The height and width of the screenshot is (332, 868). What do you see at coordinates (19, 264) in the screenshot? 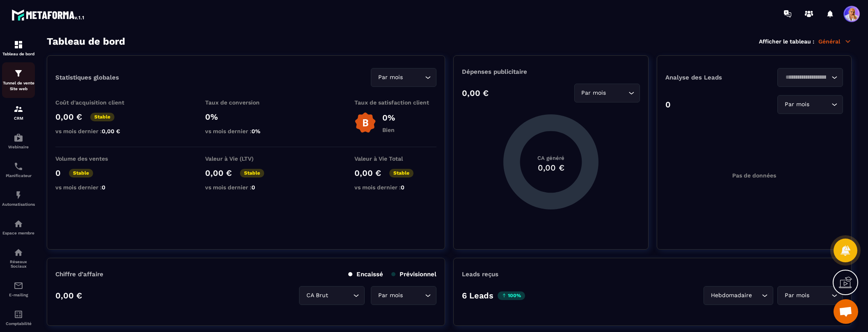
I see `p: Réseaux Sociaux` at bounding box center [19, 264].